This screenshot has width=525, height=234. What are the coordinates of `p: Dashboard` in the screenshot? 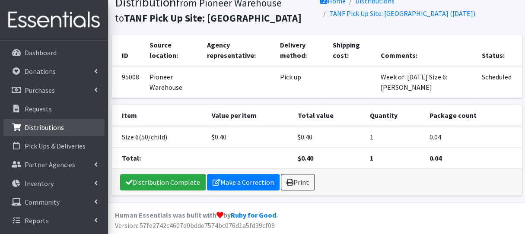 It's located at (41, 53).